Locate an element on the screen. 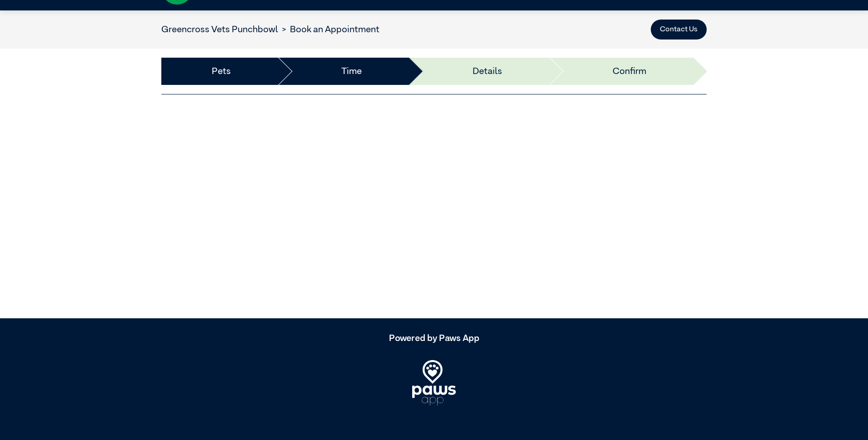 The height and width of the screenshot is (440, 868). a: Time is located at coordinates (351, 72).